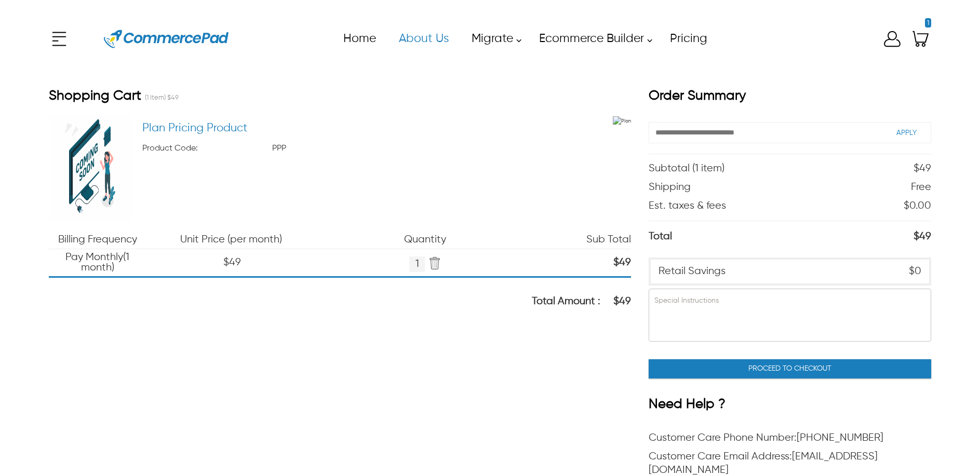  I want to click on img: Plan, so click(622, 122).